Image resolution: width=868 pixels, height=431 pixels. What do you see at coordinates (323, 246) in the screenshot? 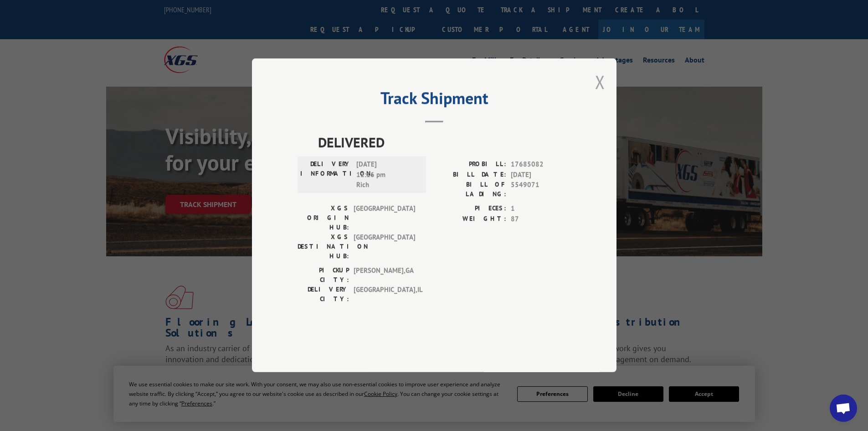
I see `label: XGS DESTINATION HUB:` at bounding box center [323, 246].